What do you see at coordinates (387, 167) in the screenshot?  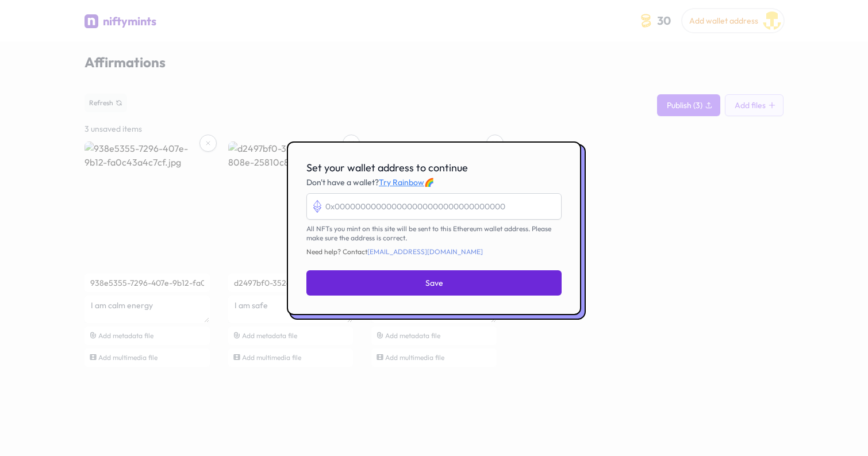 I see `span: Set your wallet address to continue` at bounding box center [387, 167].